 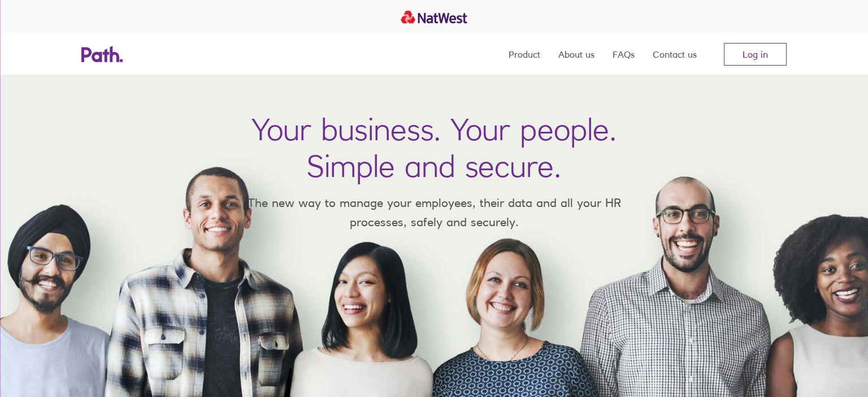 What do you see at coordinates (577, 55) in the screenshot?
I see `a: About us` at bounding box center [577, 55].